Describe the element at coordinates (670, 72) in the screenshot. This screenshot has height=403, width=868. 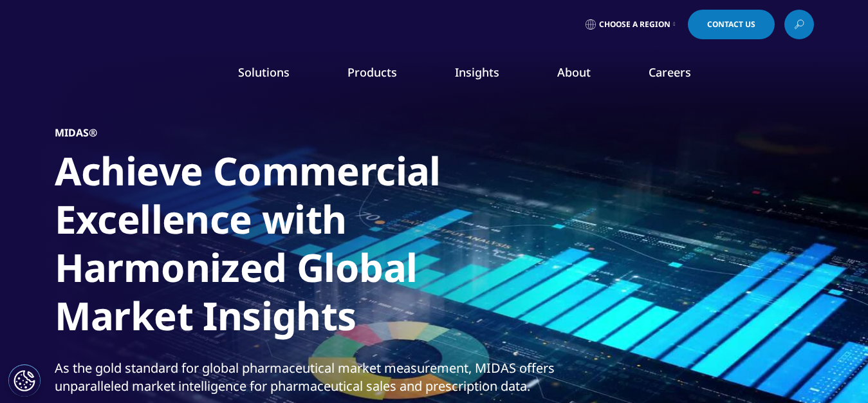
I see `a: Careers` at that location.